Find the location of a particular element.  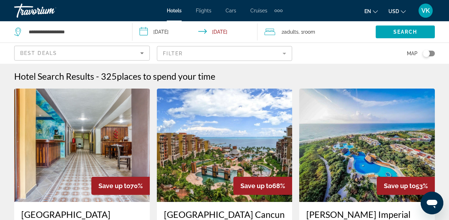

span: 2 is located at coordinates (290, 32).